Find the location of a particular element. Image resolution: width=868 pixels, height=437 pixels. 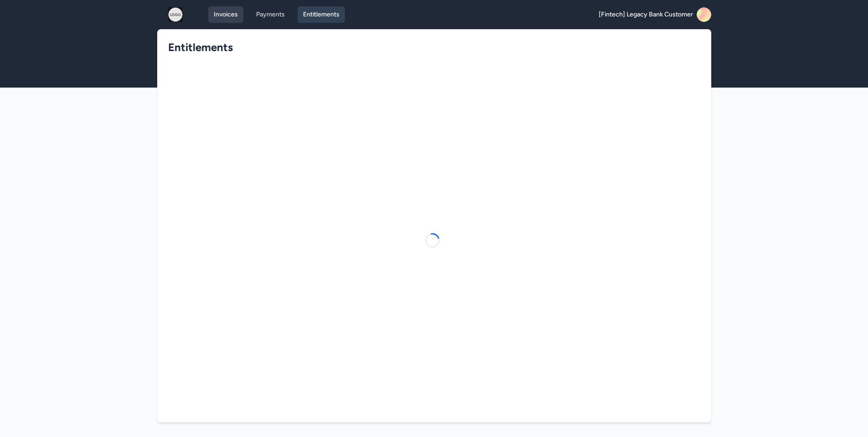

h1: Entitlements is located at coordinates (430, 47).